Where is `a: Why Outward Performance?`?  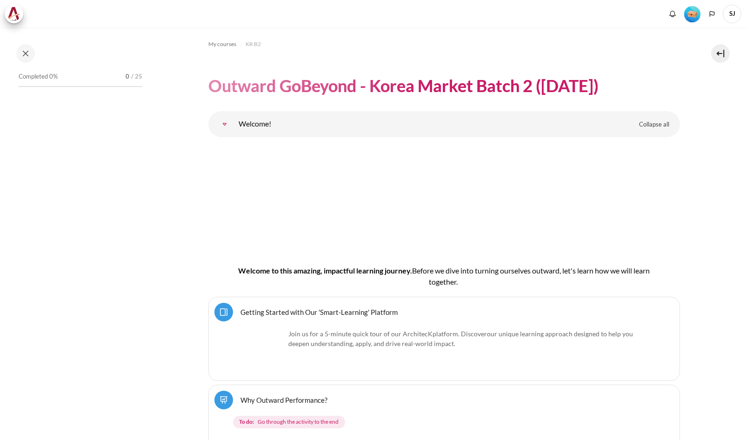 a: Why Outward Performance? is located at coordinates (284, 400).